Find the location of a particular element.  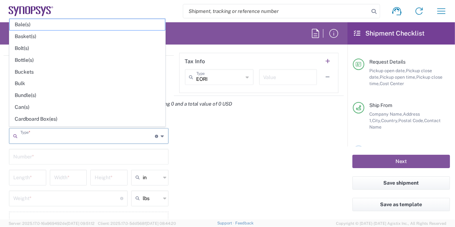

button: Next is located at coordinates (401, 161).